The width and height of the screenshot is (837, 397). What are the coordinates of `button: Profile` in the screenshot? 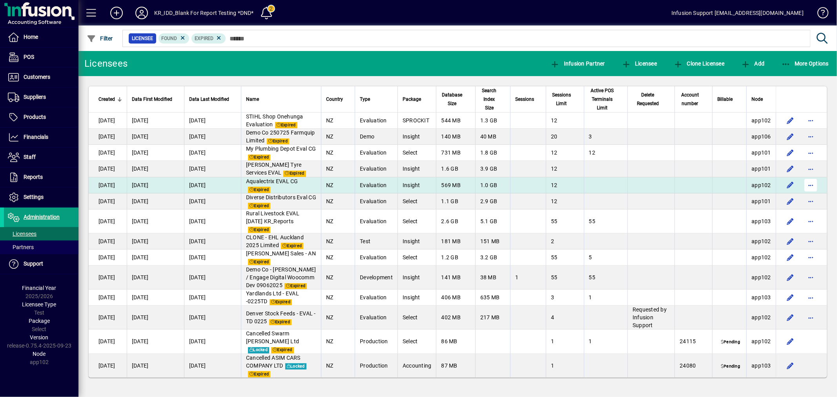 It's located at (142, 13).